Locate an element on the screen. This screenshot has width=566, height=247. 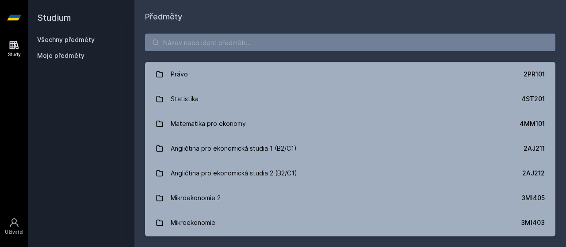
a: Mikroekonomie 3MI403 is located at coordinates (351, 223).